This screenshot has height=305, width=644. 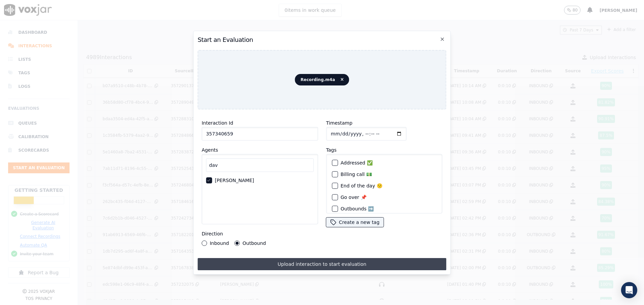 I want to click on label: Outbounds ➡️, so click(x=357, y=209).